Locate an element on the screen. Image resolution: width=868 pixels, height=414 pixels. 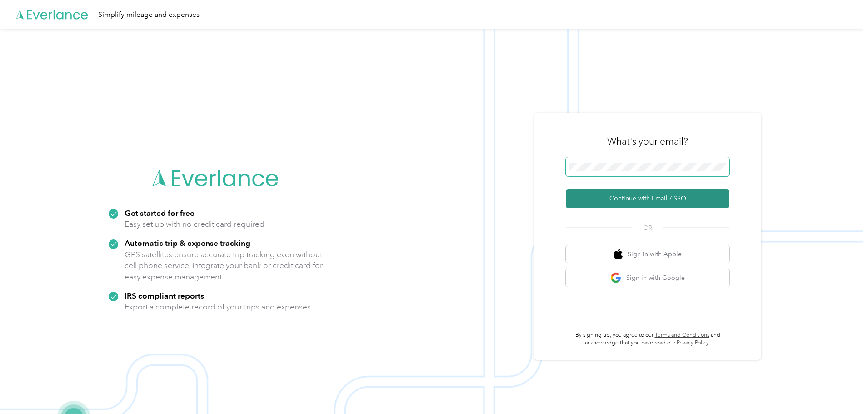
strong: Get started for free is located at coordinates (160, 213).